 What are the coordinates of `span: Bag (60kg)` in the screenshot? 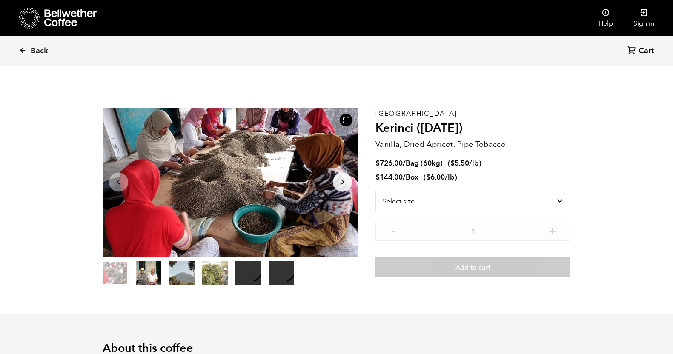 It's located at (424, 163).